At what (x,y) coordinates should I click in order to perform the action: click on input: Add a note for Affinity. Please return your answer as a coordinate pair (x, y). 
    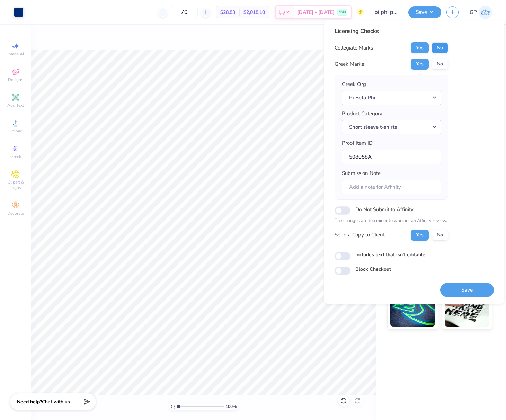
    Looking at the image, I should click on (391, 187).